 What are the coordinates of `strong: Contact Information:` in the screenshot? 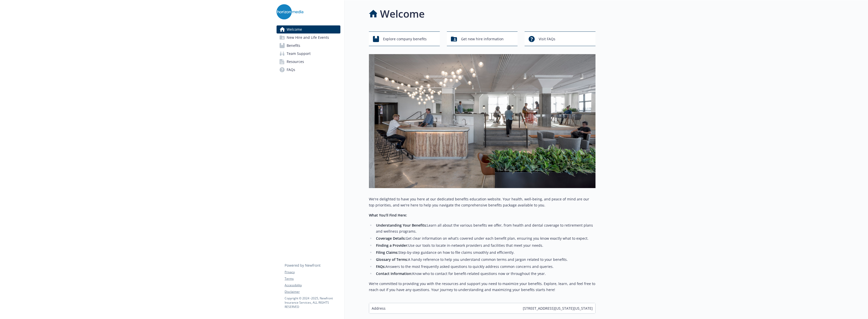 It's located at (394, 273).